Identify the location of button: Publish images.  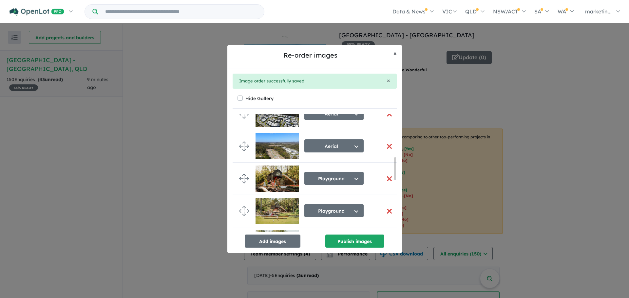
(355, 241).